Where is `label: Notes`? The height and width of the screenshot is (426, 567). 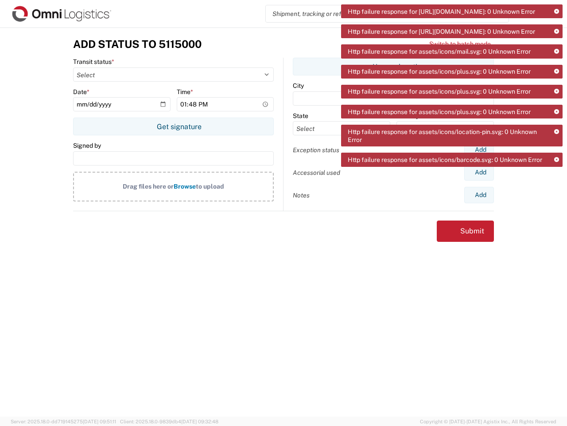 label: Notes is located at coordinates (301, 195).